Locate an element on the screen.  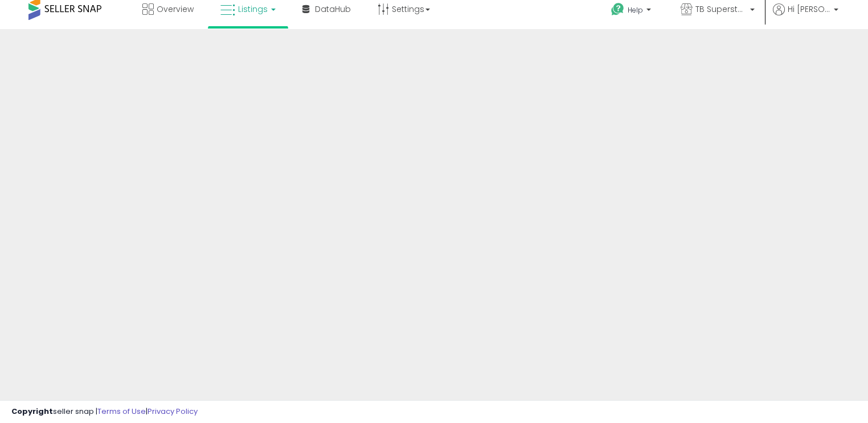
div: seller snap | | is located at coordinates (104, 411).